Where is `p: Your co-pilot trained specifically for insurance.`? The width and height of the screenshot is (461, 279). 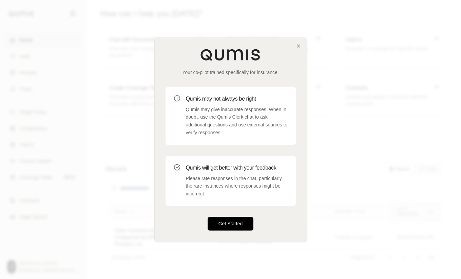 p: Your co-pilot trained specifically for insurance. is located at coordinates (231, 72).